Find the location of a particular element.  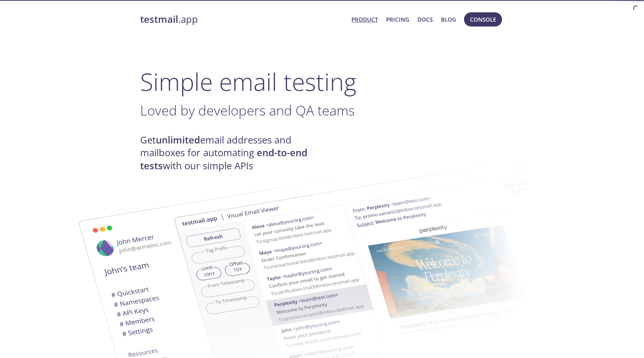

strong: unlimited is located at coordinates (177, 139).